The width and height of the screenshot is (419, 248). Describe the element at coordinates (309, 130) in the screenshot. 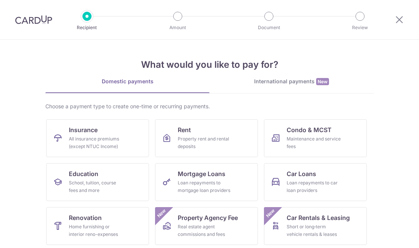

I see `span: Condo & MCST` at that location.